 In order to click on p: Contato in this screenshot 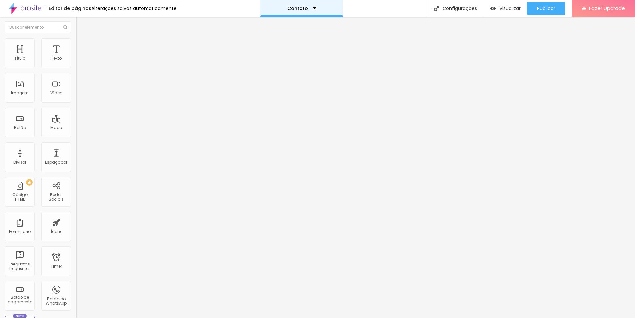, I will do `click(298, 8)`.